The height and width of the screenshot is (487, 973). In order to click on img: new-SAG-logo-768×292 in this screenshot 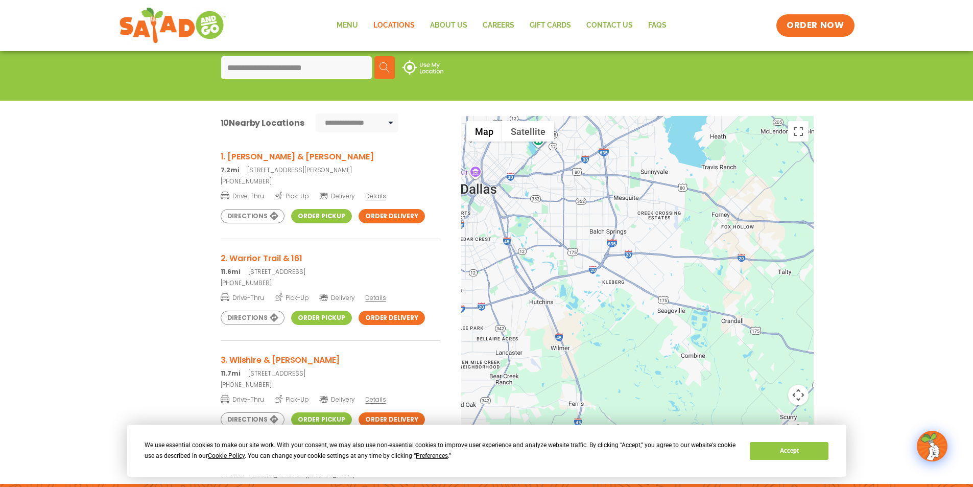, I will do `click(173, 26)`.